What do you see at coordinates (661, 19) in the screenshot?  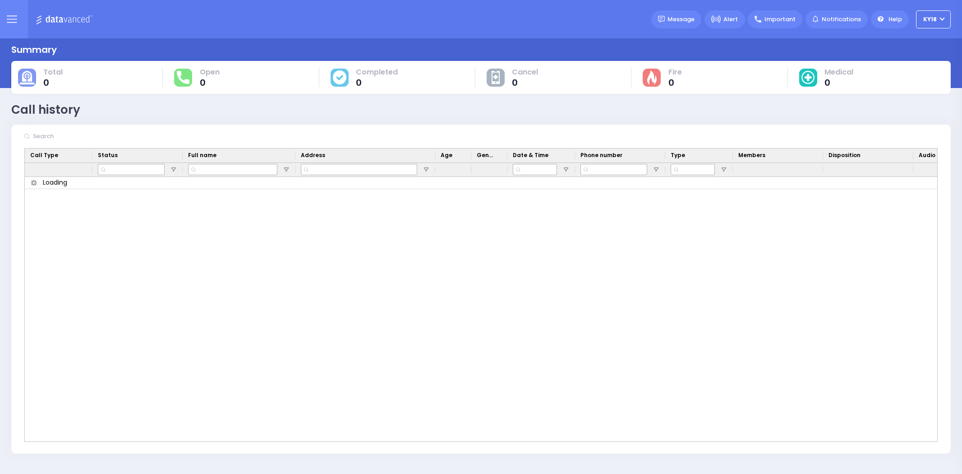 I see `img: message.svg` at bounding box center [661, 19].